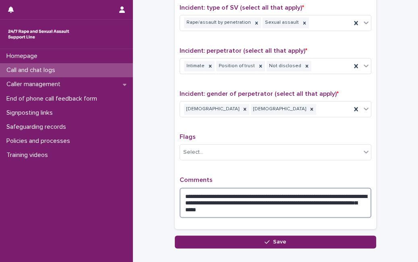 The width and height of the screenshot is (418, 262). What do you see at coordinates (40, 141) in the screenshot?
I see `p: Policies and processes` at bounding box center [40, 141].